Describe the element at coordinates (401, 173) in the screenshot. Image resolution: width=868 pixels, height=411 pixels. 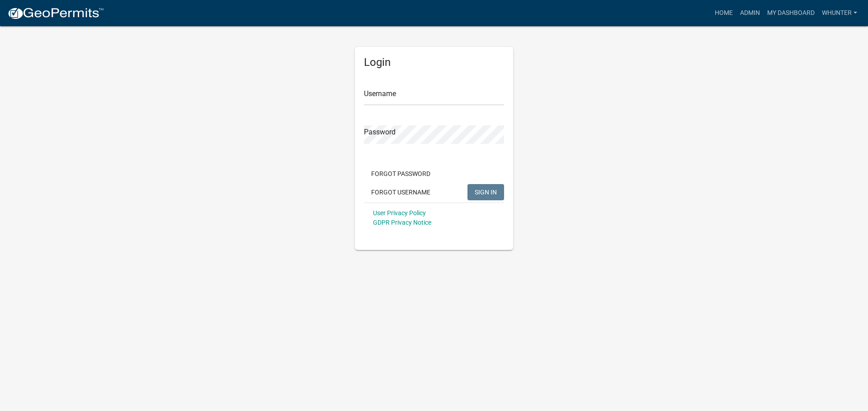
I see `button: Forgot Password` at that location.